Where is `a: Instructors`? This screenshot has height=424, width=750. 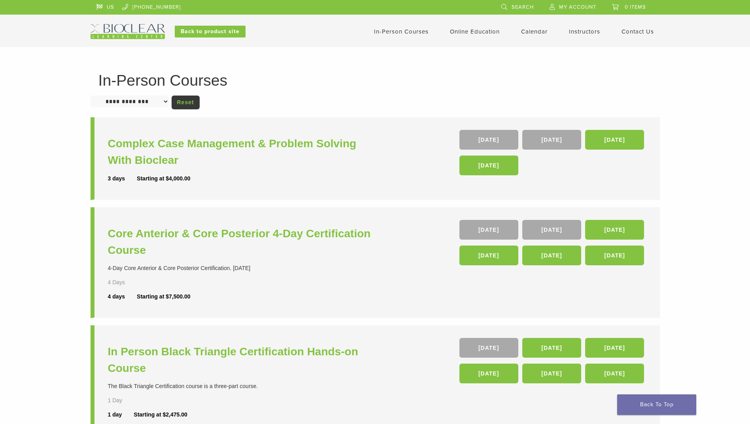 a: Instructors is located at coordinates (584, 32).